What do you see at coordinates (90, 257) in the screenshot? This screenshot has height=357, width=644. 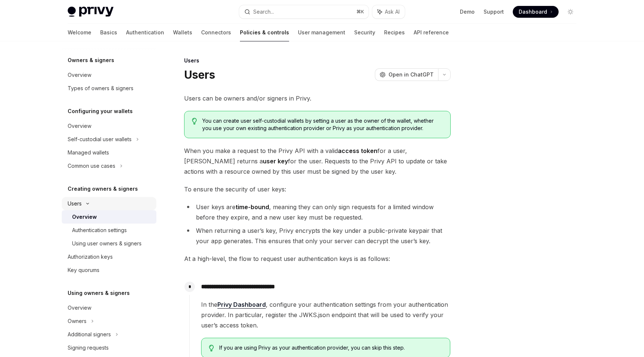 I see `div: Authorization keys` at bounding box center [90, 257].